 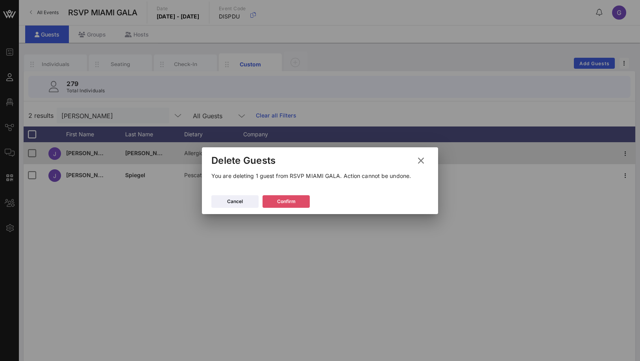 What do you see at coordinates (235, 202) in the screenshot?
I see `div: Cancel` at bounding box center [235, 202].